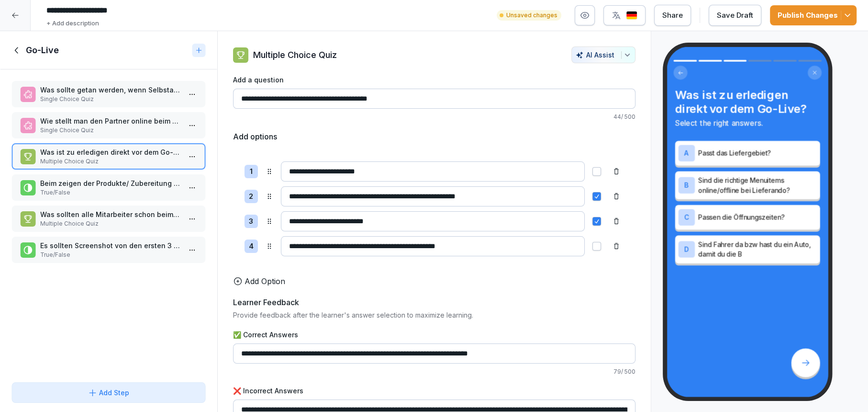 The image size is (868, 412). Describe the element at coordinates (111, 151) in the screenshot. I see `p: Was ist zu erledigen direkt vor dem Go-Live?` at that location.